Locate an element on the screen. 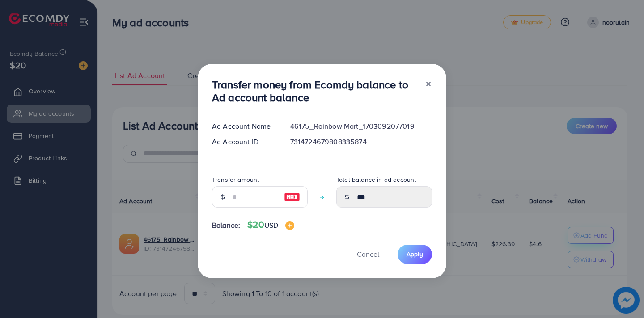 The image size is (644, 318). span: Apply is located at coordinates (415, 254).